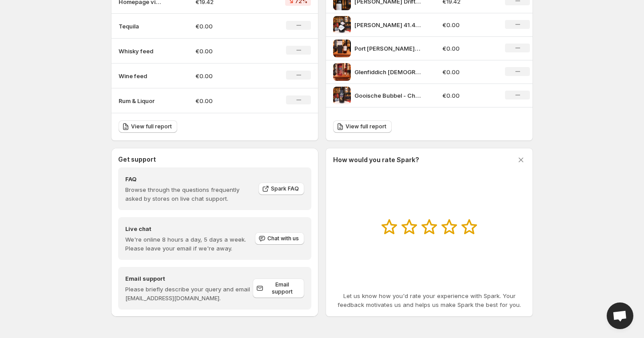 The height and width of the screenshot is (338, 644). I want to click on h3: How would you rate Spark?, so click(376, 160).